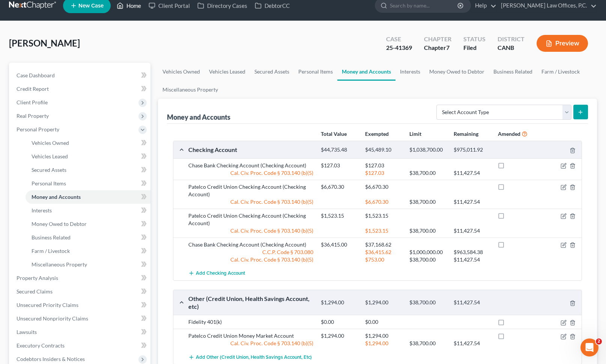  Describe the element at coordinates (251, 252) in the screenshot. I see `div: C.C.P. Code § 703.080` at that location.